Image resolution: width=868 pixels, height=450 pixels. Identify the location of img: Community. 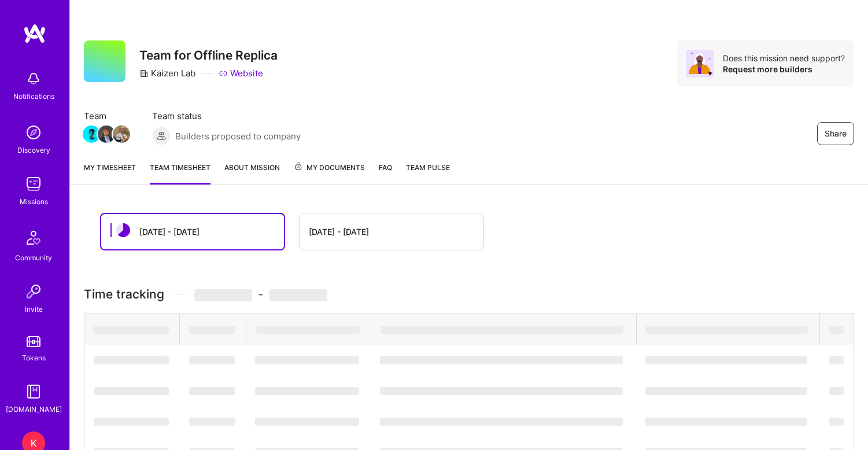
(34, 238).